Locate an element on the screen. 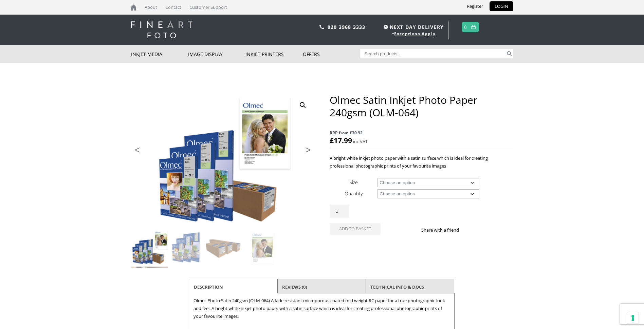 This screenshot has height=329, width=644. button: Your consent preferences for tracking technologies is located at coordinates (632, 317).